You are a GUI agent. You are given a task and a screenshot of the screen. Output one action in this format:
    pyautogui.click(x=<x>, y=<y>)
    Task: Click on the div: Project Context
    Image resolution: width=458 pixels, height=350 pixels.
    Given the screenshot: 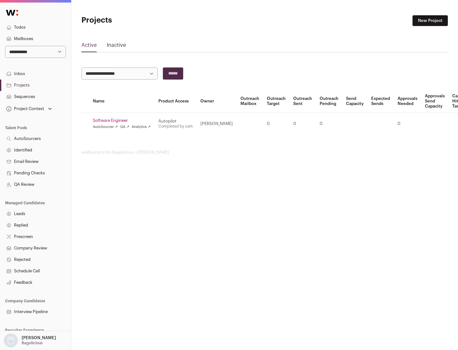 What is the action you would take?
    pyautogui.click(x=24, y=109)
    